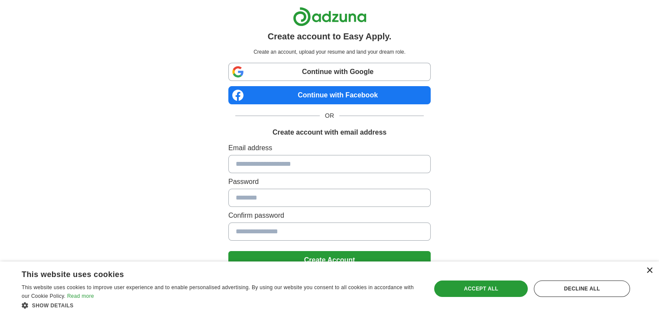  Describe the element at coordinates (329, 72) in the screenshot. I see `a: Continue with Google` at that location.